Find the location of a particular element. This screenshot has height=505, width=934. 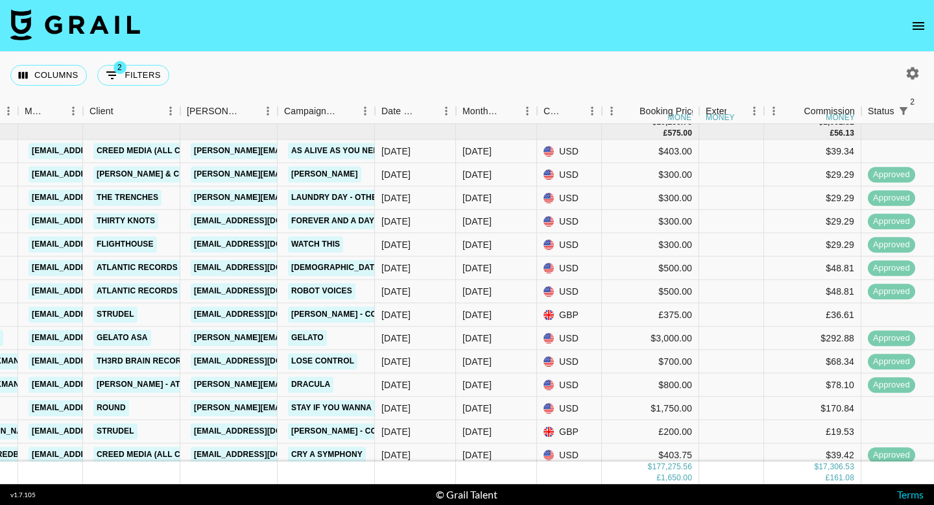

a: Creed Media (All Campaigns) is located at coordinates (161, 455).